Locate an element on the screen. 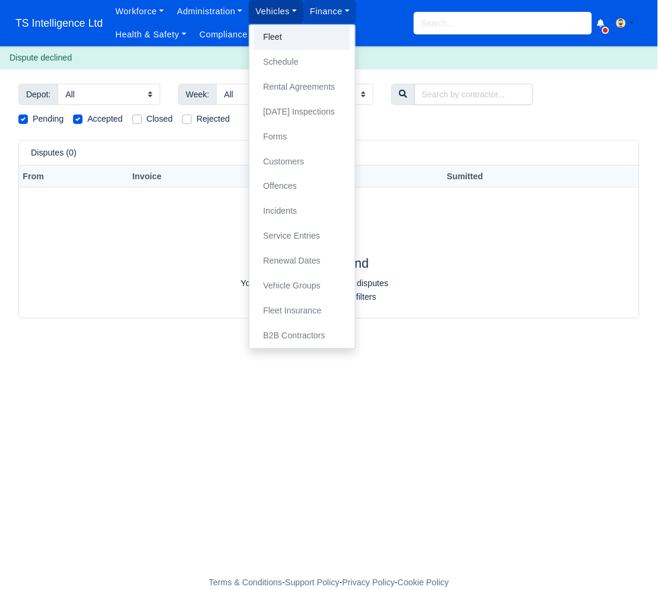 This screenshot has width=658, height=590. div: Chat Widget is located at coordinates (552, 522).